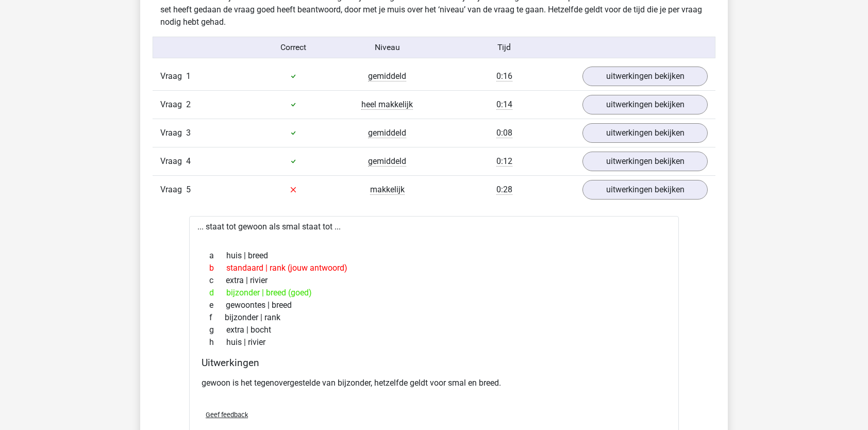 This screenshot has width=868, height=430. I want to click on div: Correct, so click(294, 48).